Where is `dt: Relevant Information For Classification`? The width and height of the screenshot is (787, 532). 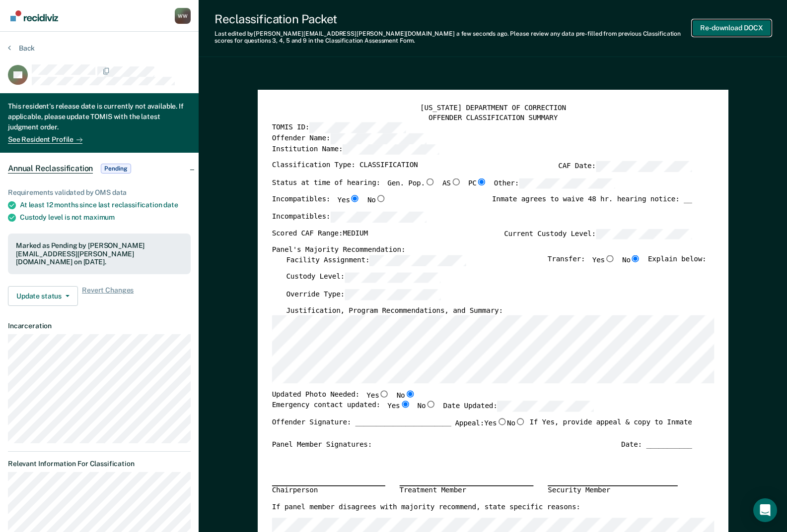
dt: Relevant Information For Classification is located at coordinates (100, 464).